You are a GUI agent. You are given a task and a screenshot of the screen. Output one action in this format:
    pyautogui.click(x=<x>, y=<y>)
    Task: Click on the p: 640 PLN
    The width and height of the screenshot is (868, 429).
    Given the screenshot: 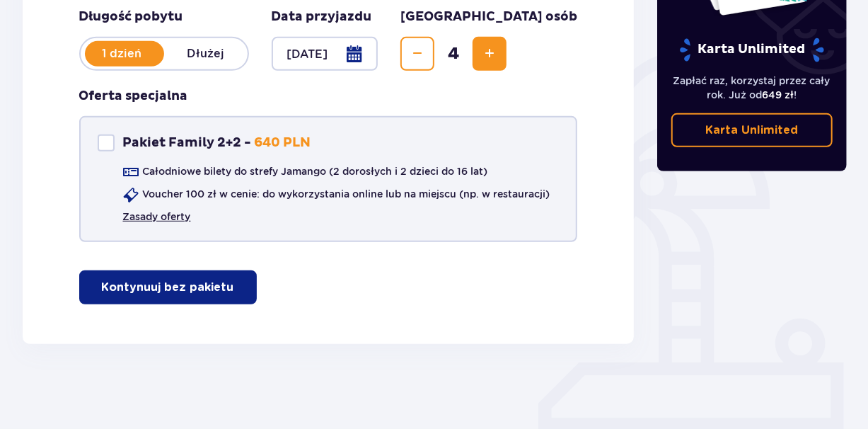 What is the action you would take?
    pyautogui.click(x=283, y=143)
    